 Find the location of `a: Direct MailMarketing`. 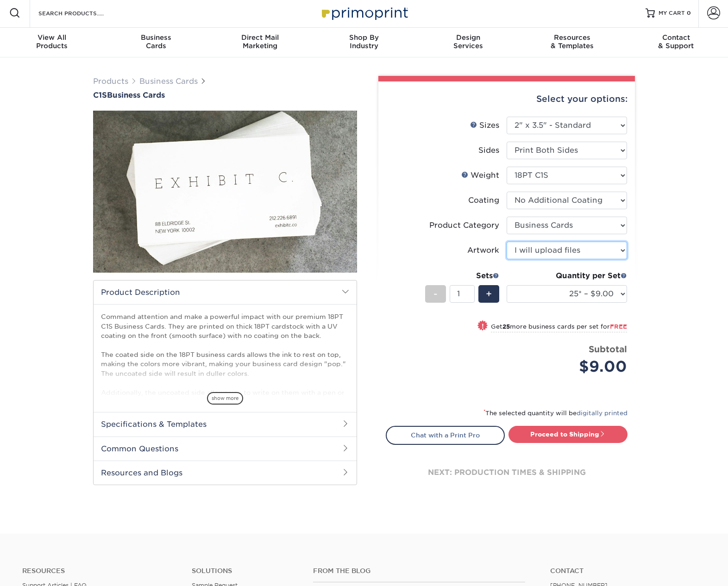

a: Direct MailMarketing is located at coordinates (260, 42).